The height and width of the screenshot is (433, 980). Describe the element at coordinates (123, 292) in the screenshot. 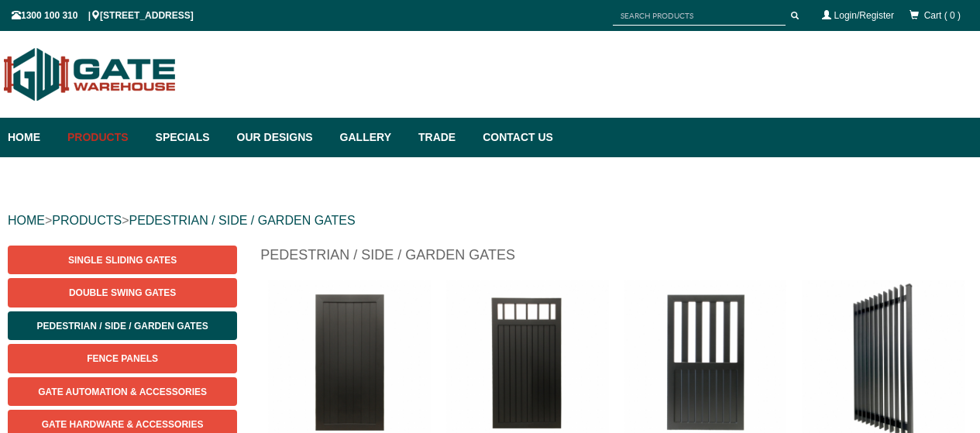

I see `span: Double Swing Gates` at that location.